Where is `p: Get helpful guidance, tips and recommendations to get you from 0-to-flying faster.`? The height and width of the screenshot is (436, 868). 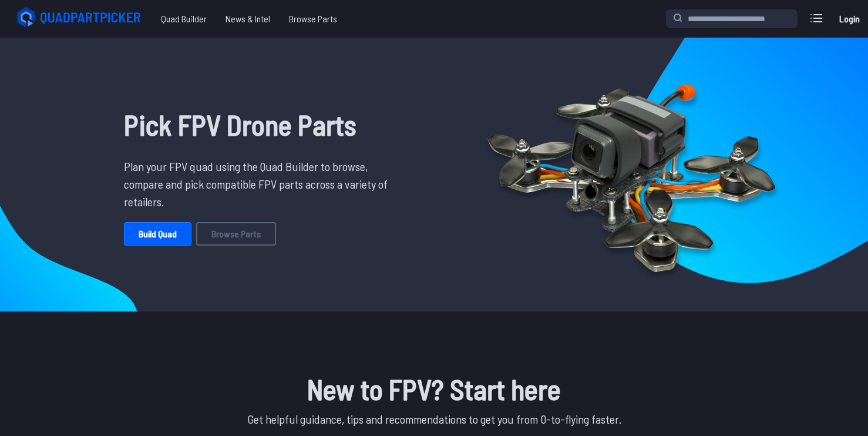
p: Get helpful guidance, tips and recommendations to get you from 0-to-flying faster. is located at coordinates (434, 419).